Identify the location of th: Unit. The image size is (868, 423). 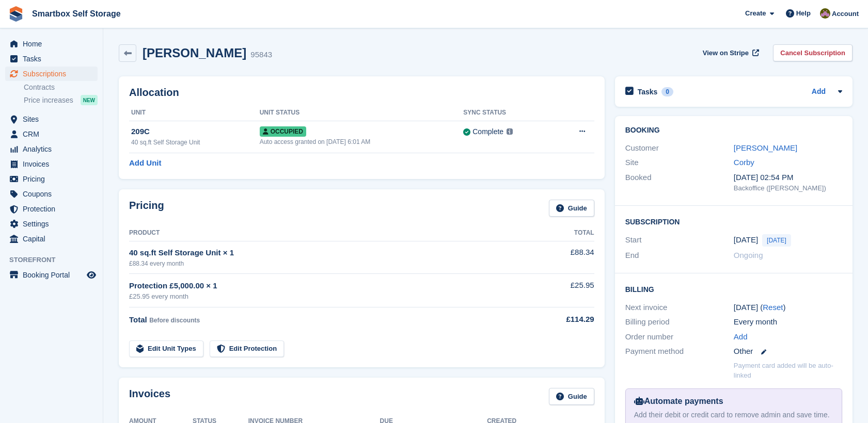
(194, 113).